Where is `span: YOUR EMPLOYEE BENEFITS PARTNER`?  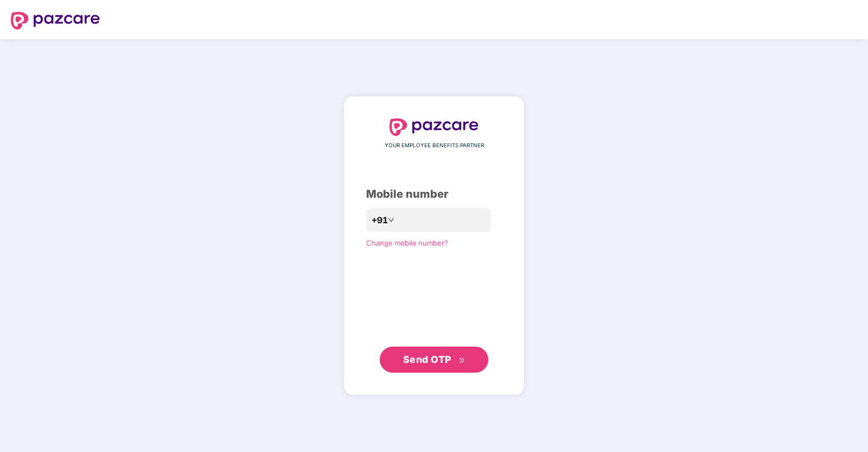 span: YOUR EMPLOYEE BENEFITS PARTNER is located at coordinates (434, 146).